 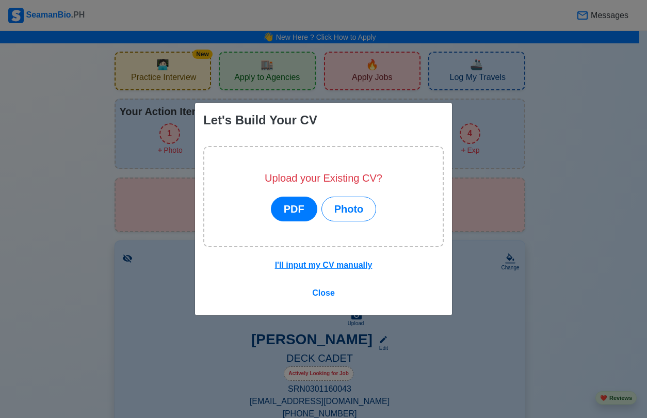 What do you see at coordinates (324, 293) in the screenshot?
I see `span: Close` at bounding box center [324, 293].